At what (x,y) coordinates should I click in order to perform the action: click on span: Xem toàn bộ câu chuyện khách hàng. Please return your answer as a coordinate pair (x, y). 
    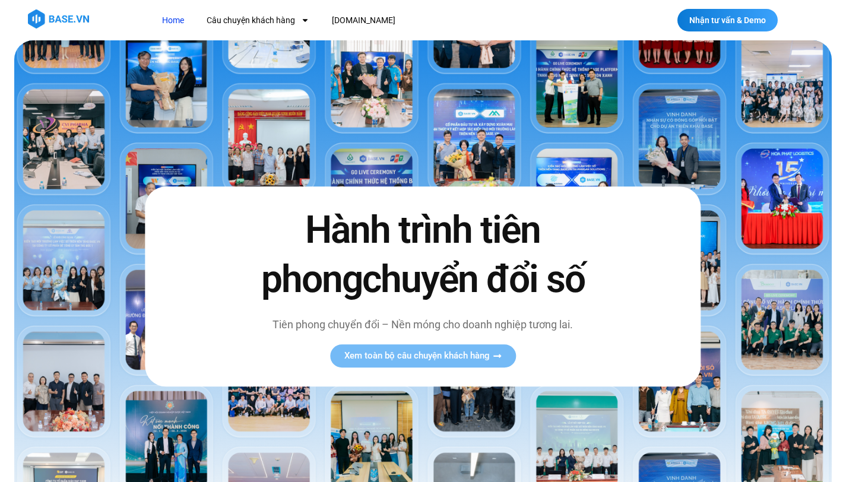
    Looking at the image, I should click on (417, 356).